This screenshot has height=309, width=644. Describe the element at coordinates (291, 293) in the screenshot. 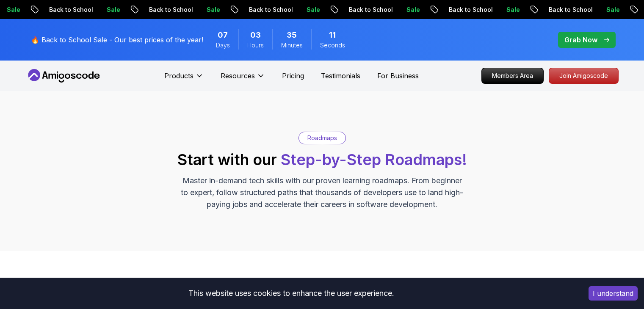

I see `div: This website uses cookies to enhance the user experience.` at that location.